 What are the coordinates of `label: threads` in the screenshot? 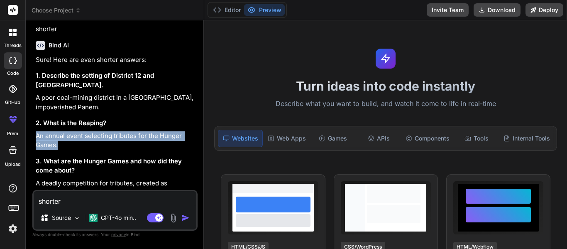 It's located at (12, 45).